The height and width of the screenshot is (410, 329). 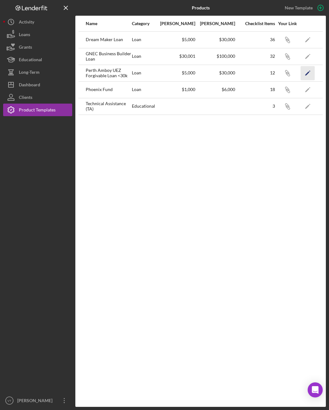 What do you see at coordinates (25, 98) in the screenshot?
I see `div: Clients` at bounding box center [25, 98].